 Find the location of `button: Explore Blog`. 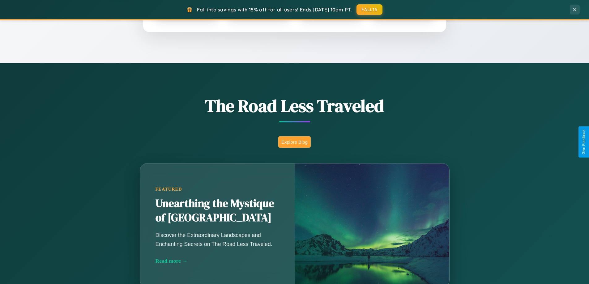

button: Explore Blog is located at coordinates (294, 142).